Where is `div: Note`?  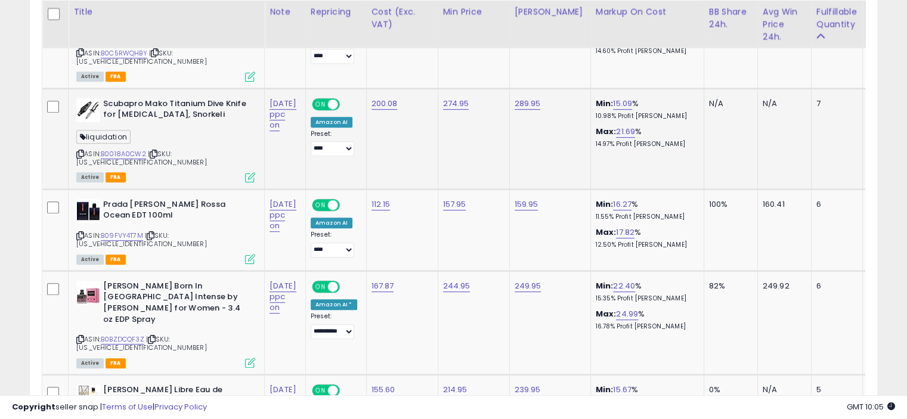
div: Note is located at coordinates (285, 12).